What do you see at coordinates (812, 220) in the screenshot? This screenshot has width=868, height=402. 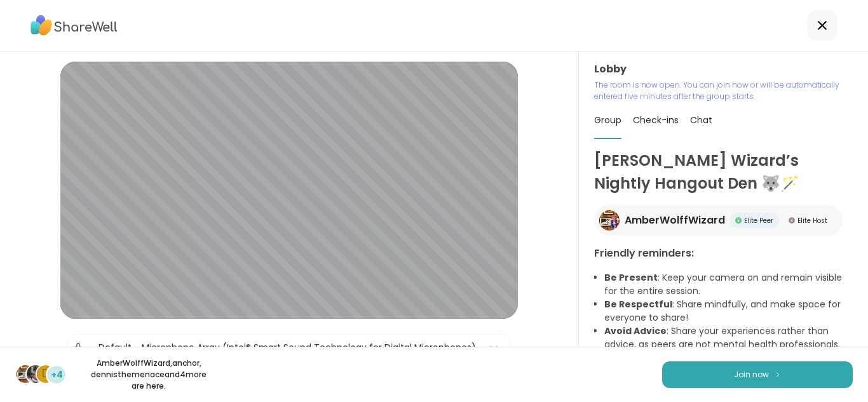 I see `span: Elite Host` at bounding box center [812, 220].